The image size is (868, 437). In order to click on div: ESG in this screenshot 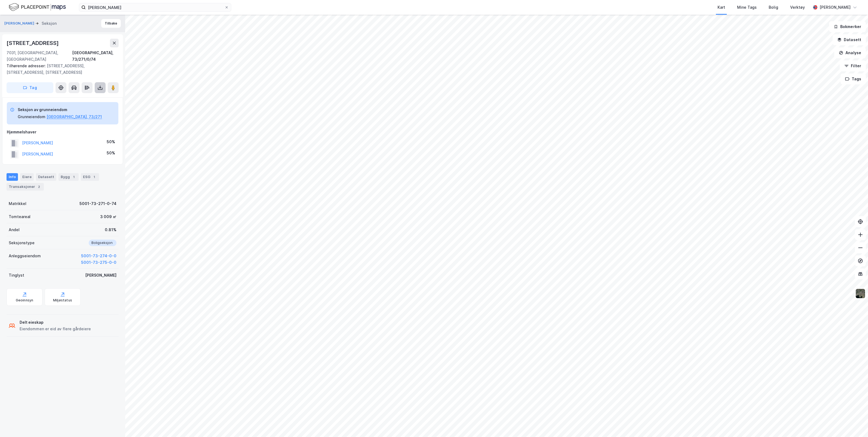, I will do `click(90, 177)`.